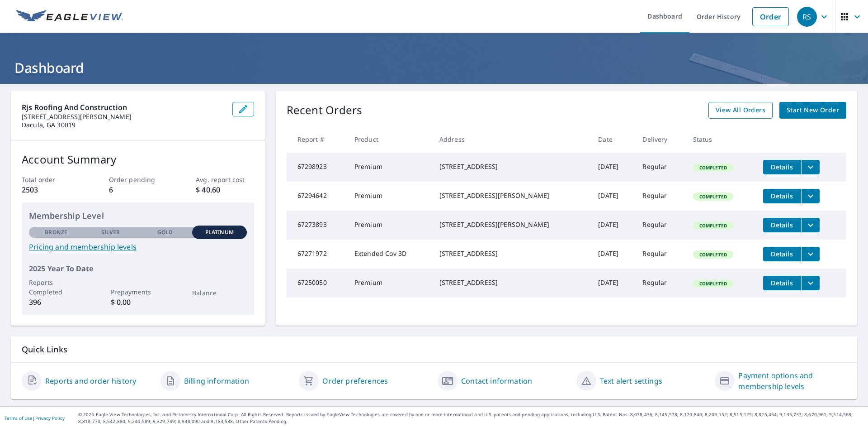 The image size is (868, 428). I want to click on button: filesDropdownBtn-67271972, so click(810, 254).